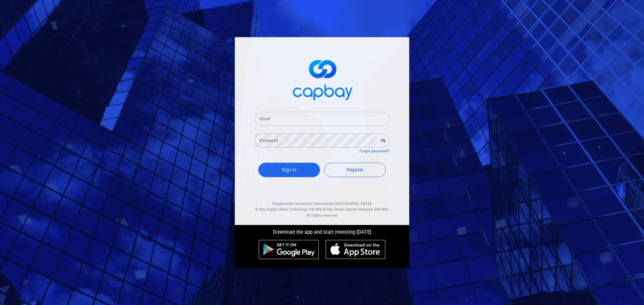 Image resolution: width=644 pixels, height=305 pixels. What do you see at coordinates (355, 170) in the screenshot?
I see `a: Register` at bounding box center [355, 170].